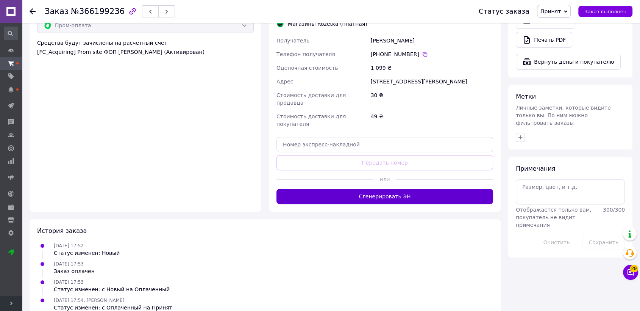 Image resolution: width=640 pixels, height=311 pixels. Describe the element at coordinates (385, 196) in the screenshot. I see `button: Сгенерировать ЭН` at that location.